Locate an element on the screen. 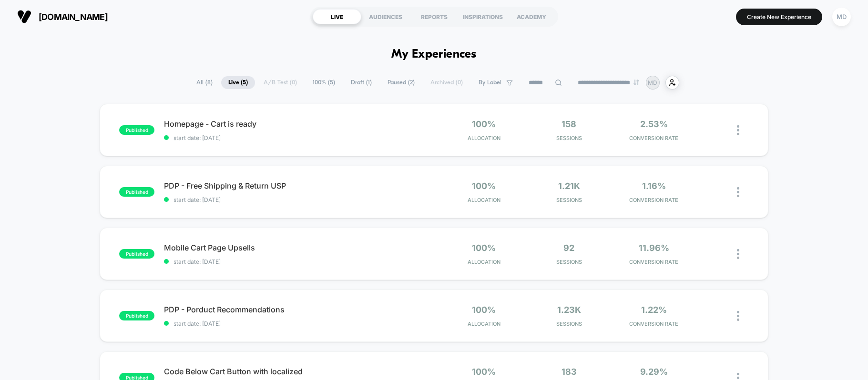 The image size is (868, 380). span: 1.16% is located at coordinates (654, 186).